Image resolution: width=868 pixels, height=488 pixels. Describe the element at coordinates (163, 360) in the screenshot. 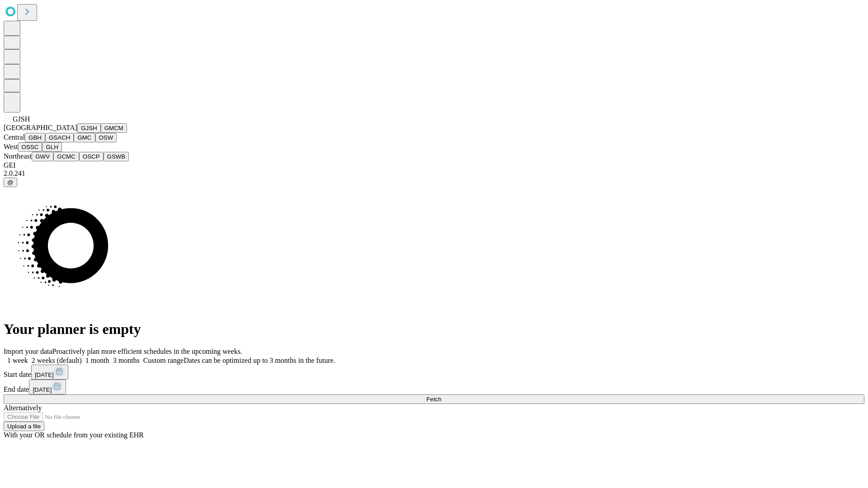

I see `span: Custom range` at that location.